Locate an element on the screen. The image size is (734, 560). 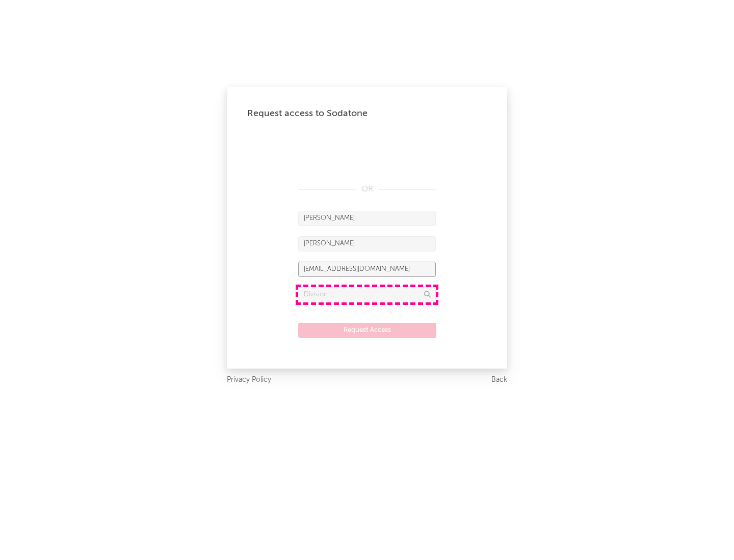
input: Email is located at coordinates (367, 269).